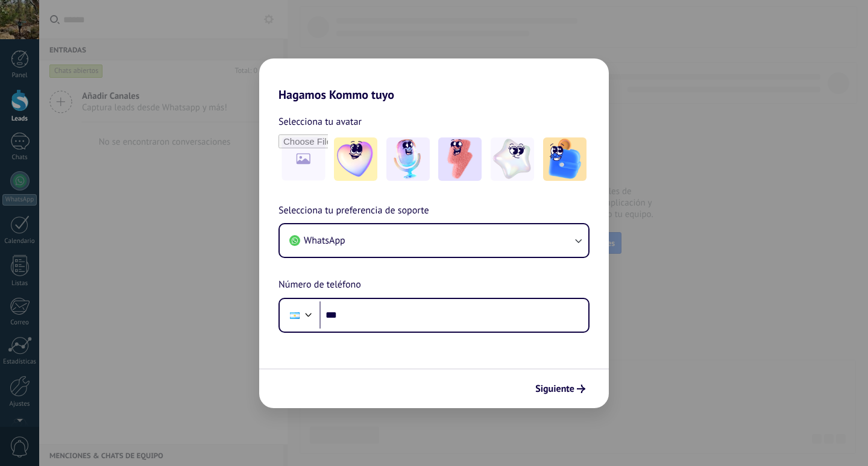  Describe the element at coordinates (554, 389) in the screenshot. I see `span: Siguiente` at that location.